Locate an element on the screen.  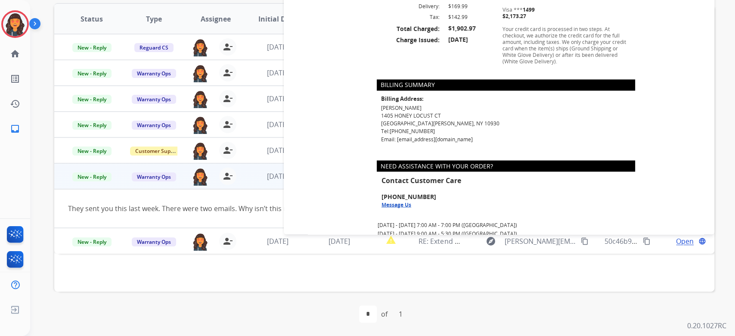
span: $169.99 is located at coordinates (458, 6).